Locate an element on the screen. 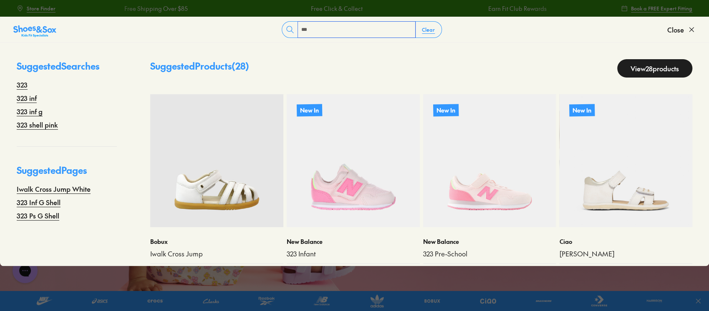 The width and height of the screenshot is (709, 311). p: Suggested Products is located at coordinates (199, 68).